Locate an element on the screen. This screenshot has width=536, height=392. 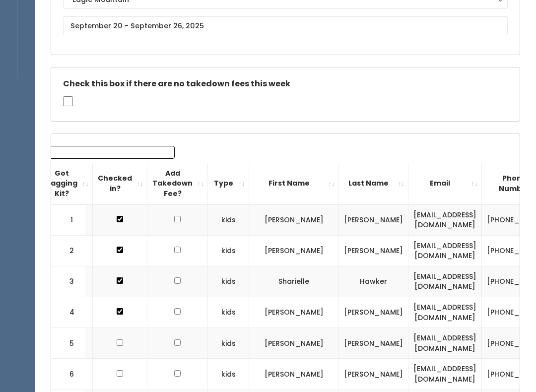
td: Hawker is located at coordinates (373, 281).